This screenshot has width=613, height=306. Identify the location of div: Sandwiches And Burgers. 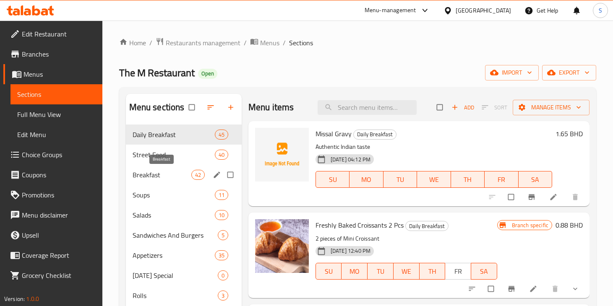
(175, 236).